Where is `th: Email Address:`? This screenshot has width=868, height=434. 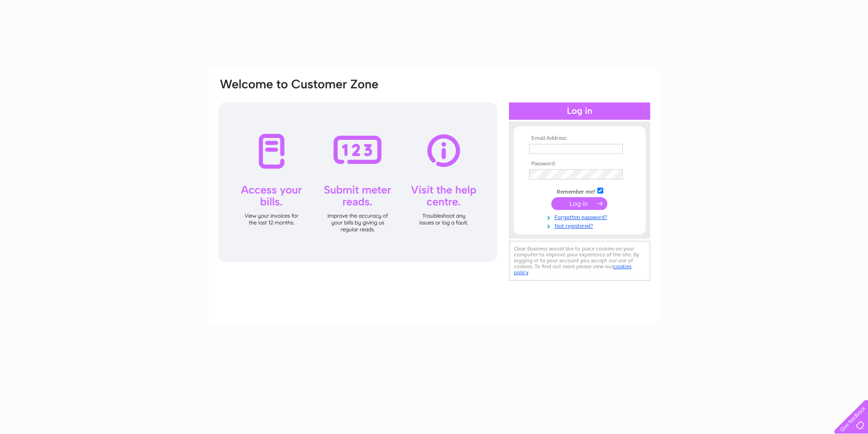
th: Email Address: is located at coordinates (579, 138).